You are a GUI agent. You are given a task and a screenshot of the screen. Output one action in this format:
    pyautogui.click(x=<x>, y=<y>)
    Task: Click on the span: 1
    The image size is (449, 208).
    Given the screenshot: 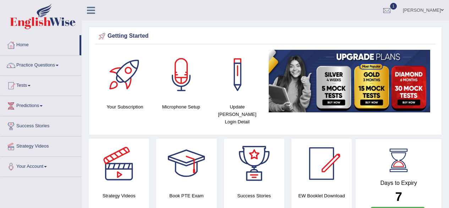 What is the action you would take?
    pyautogui.click(x=394, y=6)
    